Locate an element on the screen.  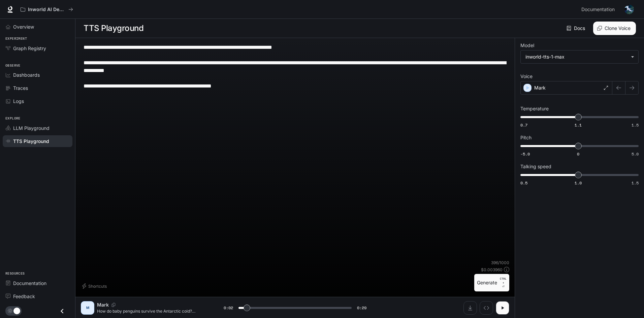
span: 0.7 is located at coordinates (523, 125).